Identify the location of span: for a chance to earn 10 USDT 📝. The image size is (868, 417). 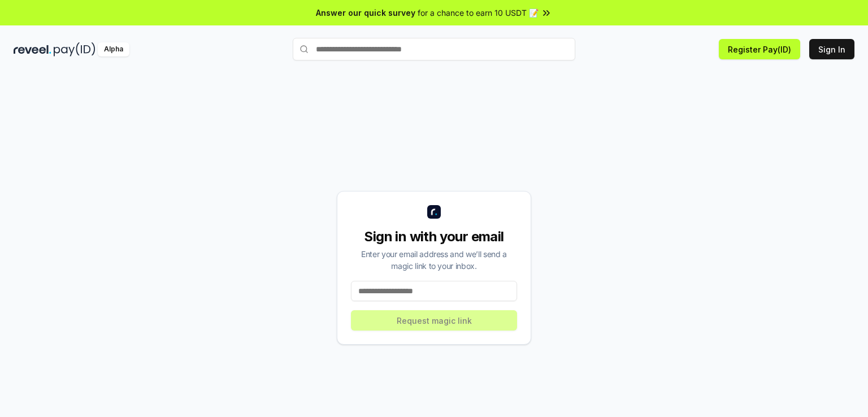
(478, 13).